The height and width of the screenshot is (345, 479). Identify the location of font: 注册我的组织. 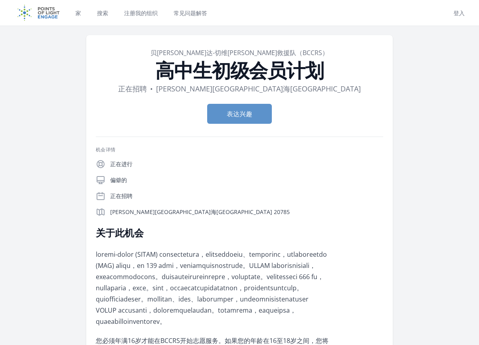
(141, 13).